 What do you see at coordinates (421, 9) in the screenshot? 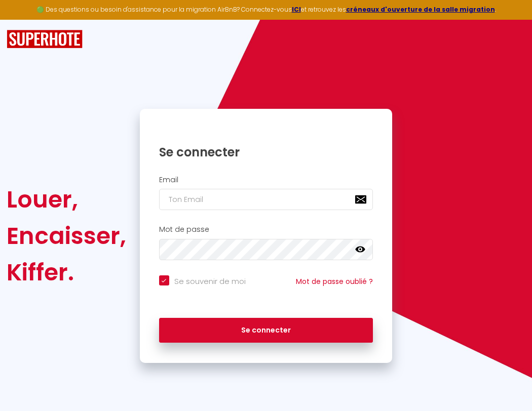
I see `strong: créneaux d'ouverture de la salle migration` at bounding box center [421, 9].